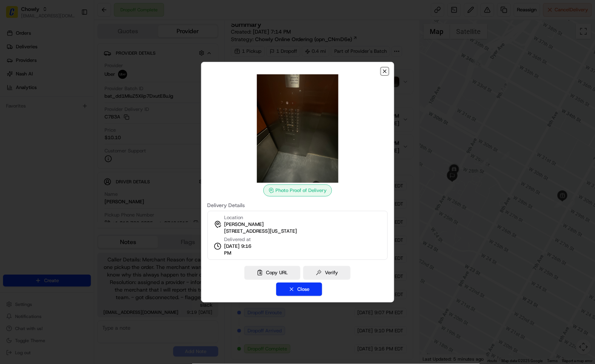 Image resolution: width=595 pixels, height=364 pixels. Describe the element at coordinates (72, 131) in the screenshot. I see `a: Powered byPylon` at that location.